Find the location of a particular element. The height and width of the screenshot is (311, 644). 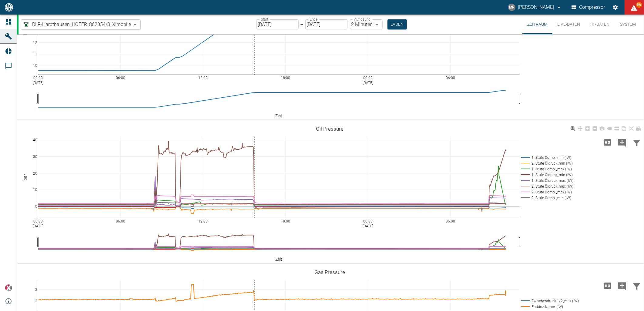

div: 2 Minuten is located at coordinates (367, 24).